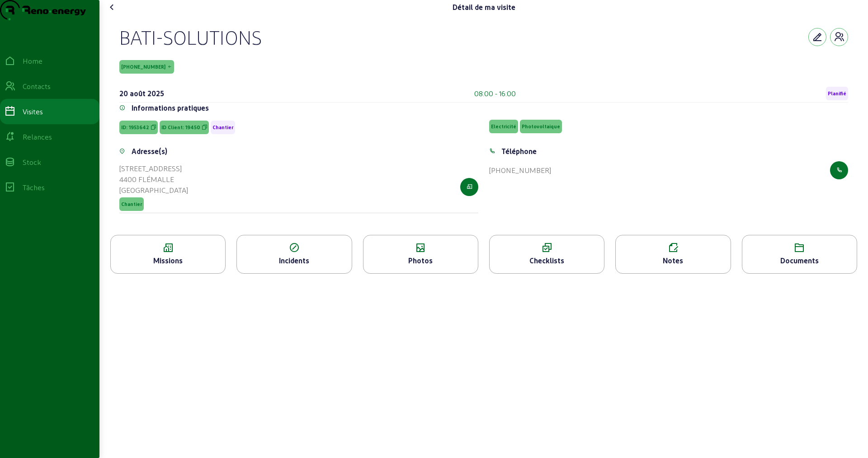  I want to click on div: Visites, so click(33, 112).